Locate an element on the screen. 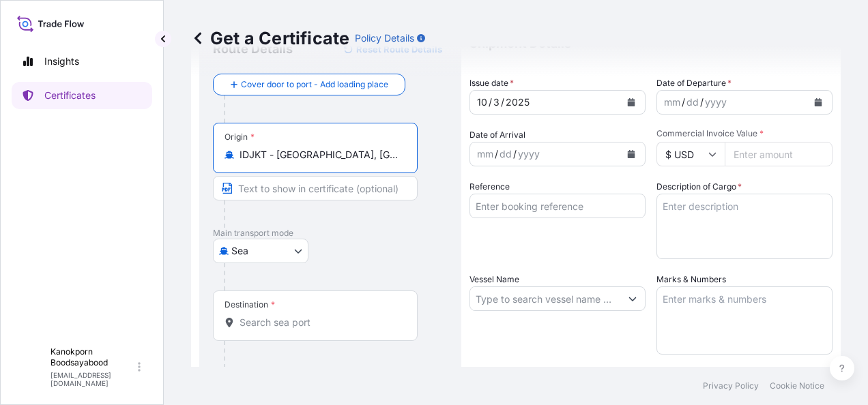 This screenshot has height=405, width=868. input: Enter booking reference is located at coordinates (557, 206).